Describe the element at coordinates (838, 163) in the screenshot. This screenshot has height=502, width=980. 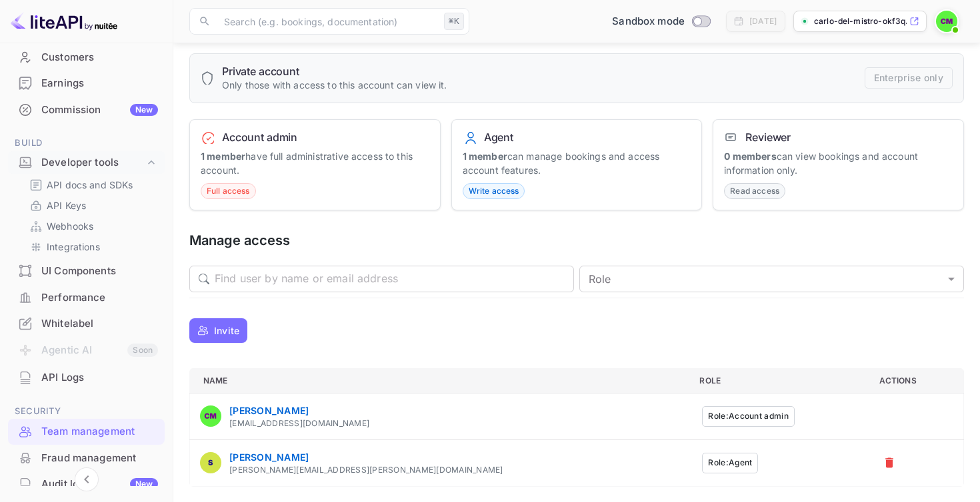
I see `p: can view bookings and account information only.` at that location.